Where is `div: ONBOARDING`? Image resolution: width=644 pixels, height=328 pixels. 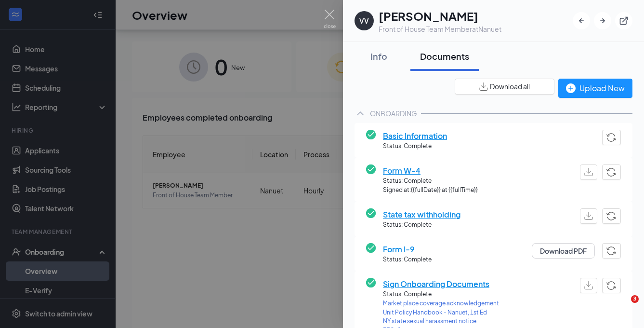 div: ONBOARDING is located at coordinates (394, 114).